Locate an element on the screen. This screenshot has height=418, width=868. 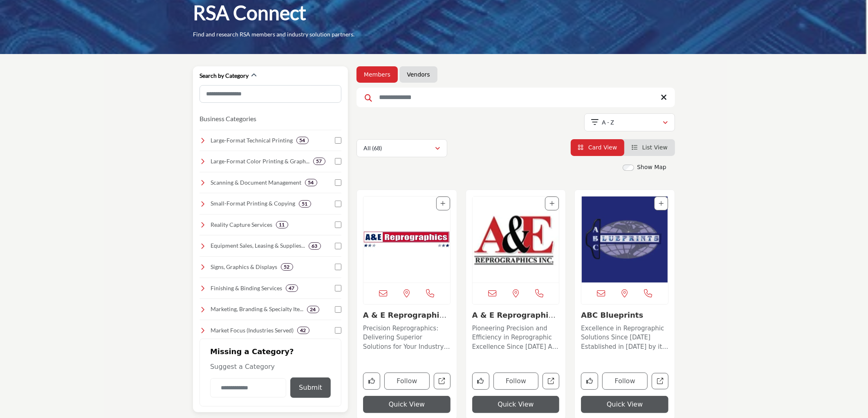
input: Select Large-Format Color Printing & Graphics checkbox is located at coordinates (338, 161).